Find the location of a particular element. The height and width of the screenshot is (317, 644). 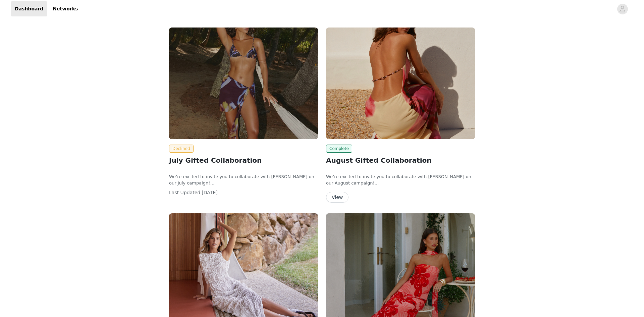

h2: July Gifted Collaboration is located at coordinates (244, 160).